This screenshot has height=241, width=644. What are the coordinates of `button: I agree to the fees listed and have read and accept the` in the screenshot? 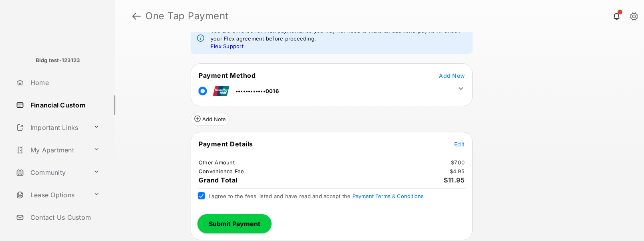 It's located at (388, 196).